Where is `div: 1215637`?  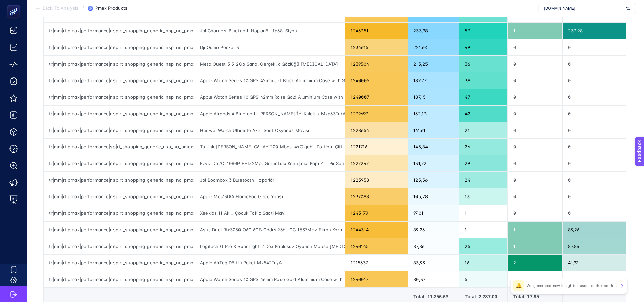
div: 1215637 is located at coordinates (376, 263).